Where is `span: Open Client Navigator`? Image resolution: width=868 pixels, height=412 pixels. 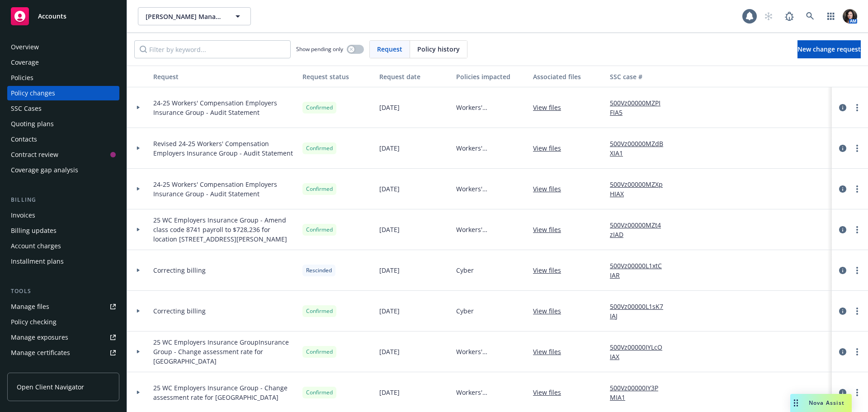 span: Open Client Navigator is located at coordinates (50, 387).